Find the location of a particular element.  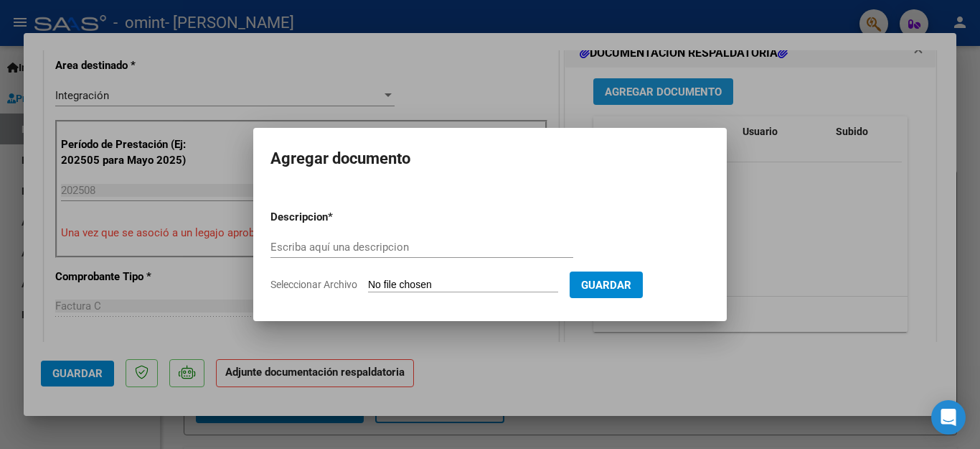

span: Guardar is located at coordinates (607, 285).